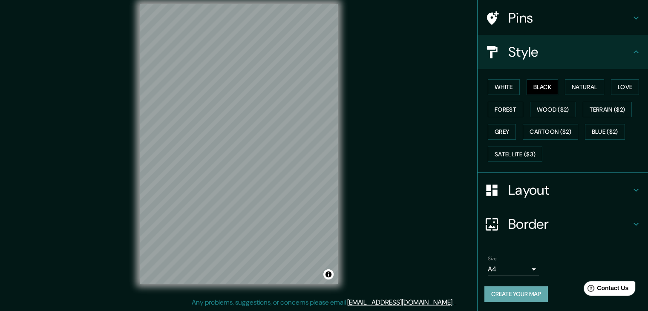 Image resolution: width=648 pixels, height=311 pixels. Describe the element at coordinates (570, 190) in the screenshot. I see `h4: Layout` at that location.